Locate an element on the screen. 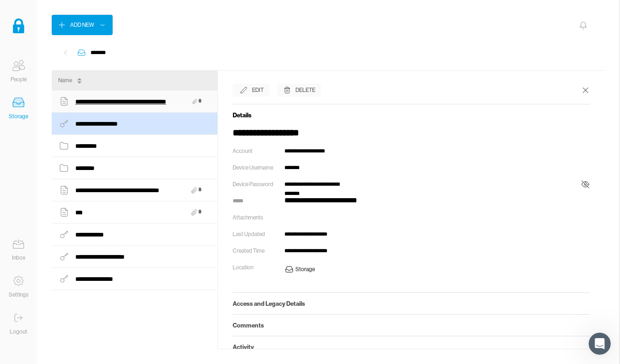 Image resolution: width=620 pixels, height=364 pixels. div: Created Time is located at coordinates (254, 250).